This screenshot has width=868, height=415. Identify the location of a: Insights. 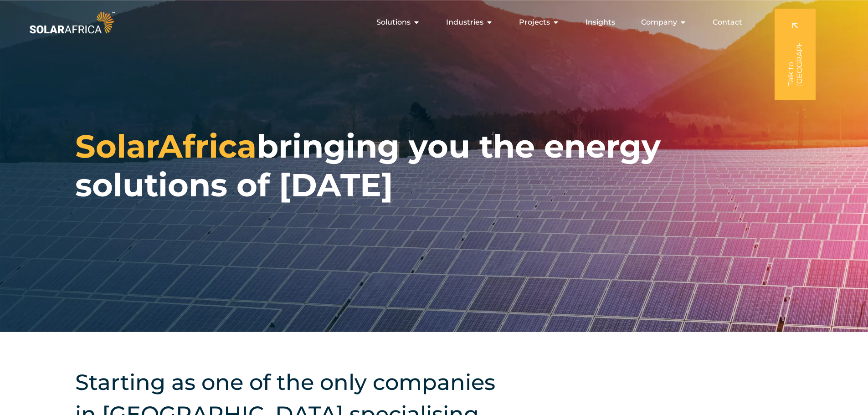
(600, 23).